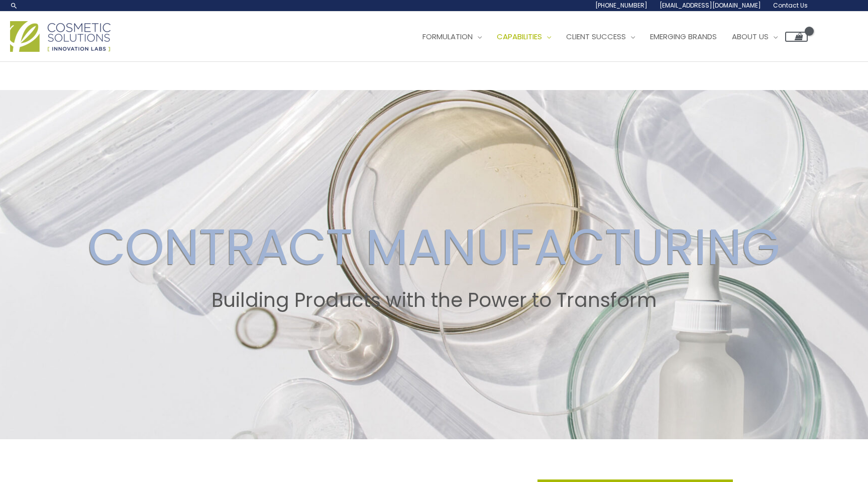 The image size is (868, 482). What do you see at coordinates (452, 37) in the screenshot?
I see `a: Formulation` at bounding box center [452, 37].